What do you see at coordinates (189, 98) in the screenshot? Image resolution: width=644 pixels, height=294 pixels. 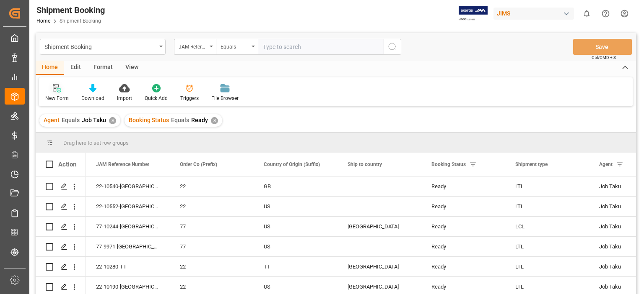 I see `div: Triggers` at bounding box center [189, 98].